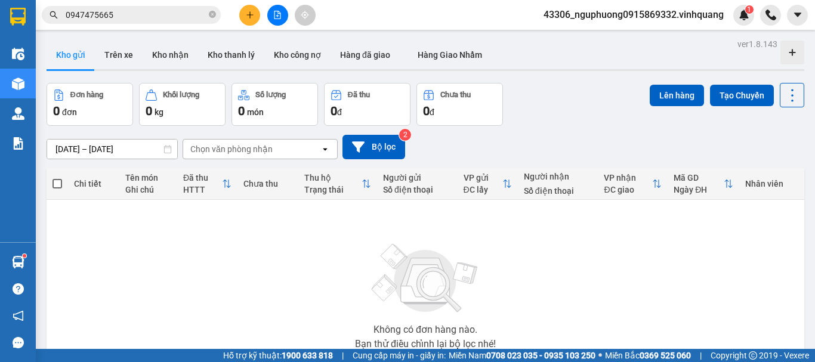  What do you see at coordinates (18, 143) in the screenshot?
I see `img: solution-icon` at bounding box center [18, 143].